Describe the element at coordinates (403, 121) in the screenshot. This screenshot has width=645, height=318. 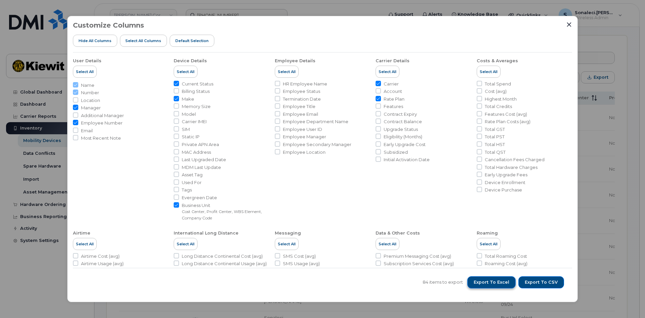
I see `span: Contract Balance` at that location.